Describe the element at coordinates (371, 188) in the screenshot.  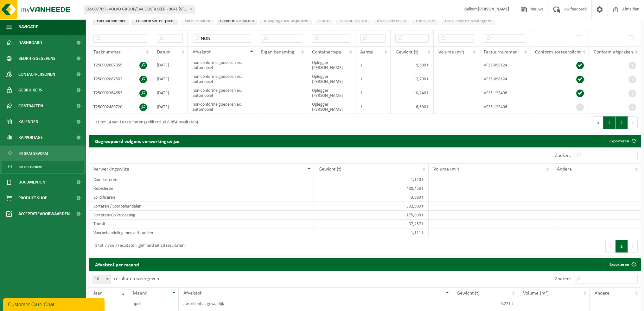
I see `td: 480,453 t` at that location.